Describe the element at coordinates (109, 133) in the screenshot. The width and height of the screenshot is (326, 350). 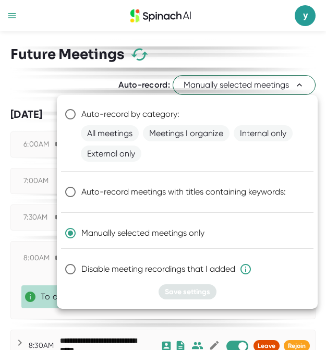
I see `span: All meetings` at that location.